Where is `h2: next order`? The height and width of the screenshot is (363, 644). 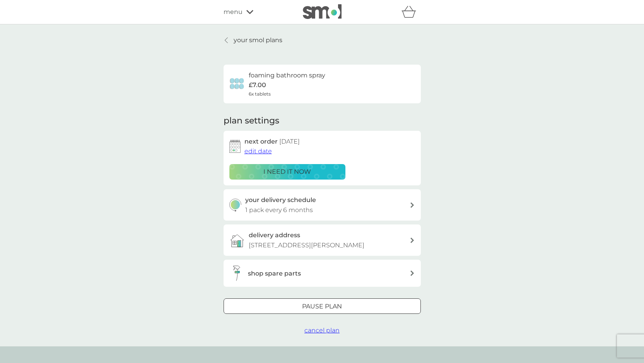 h2: next order is located at coordinates (272, 142).